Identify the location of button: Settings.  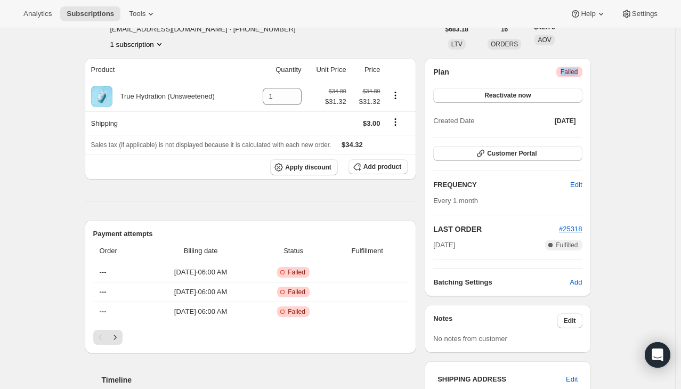
(640, 14).